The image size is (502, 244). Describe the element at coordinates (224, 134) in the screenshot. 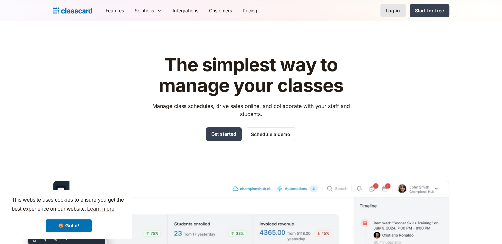

I see `a: Get started` at that location.